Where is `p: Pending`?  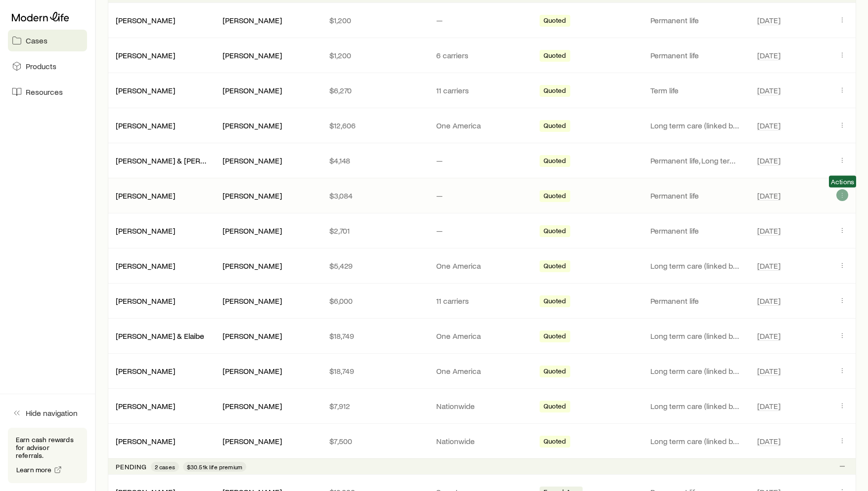 p: Pending is located at coordinates (131, 467).